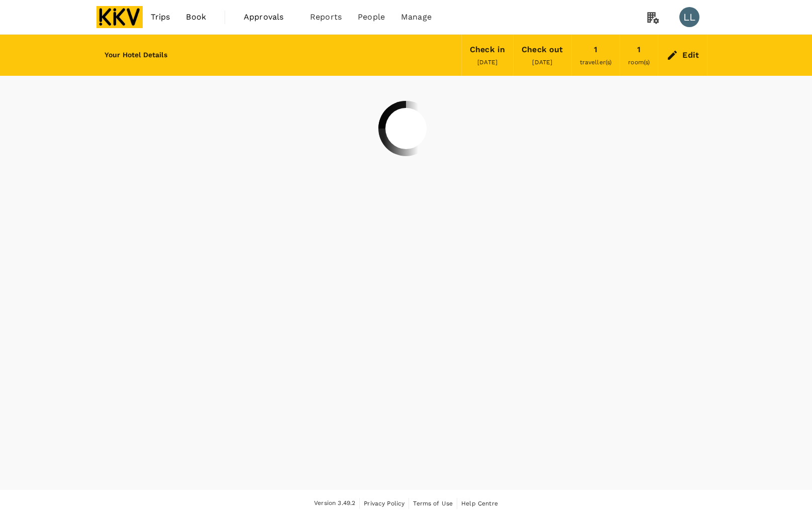 The height and width of the screenshot is (516, 812). I want to click on span: Approvals, so click(269, 17).